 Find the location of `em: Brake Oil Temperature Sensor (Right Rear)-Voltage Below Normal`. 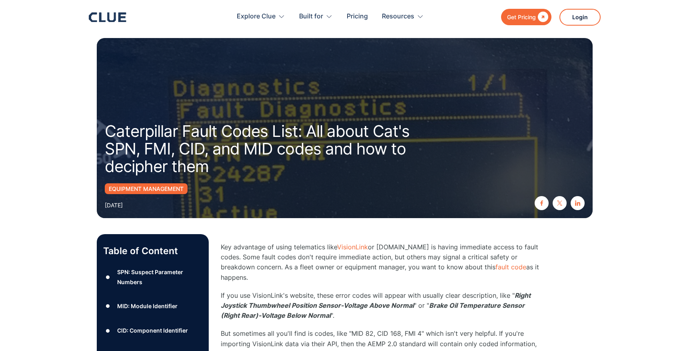

em: Brake Oil Temperature Sensor (Right Rear)-Voltage Below Normal is located at coordinates (373, 310).